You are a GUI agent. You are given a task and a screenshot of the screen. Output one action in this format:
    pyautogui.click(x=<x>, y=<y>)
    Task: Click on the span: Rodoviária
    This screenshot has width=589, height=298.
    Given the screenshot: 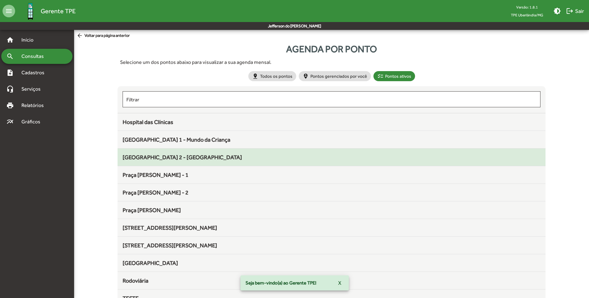 What is the action you would take?
    pyautogui.click(x=135, y=281)
    